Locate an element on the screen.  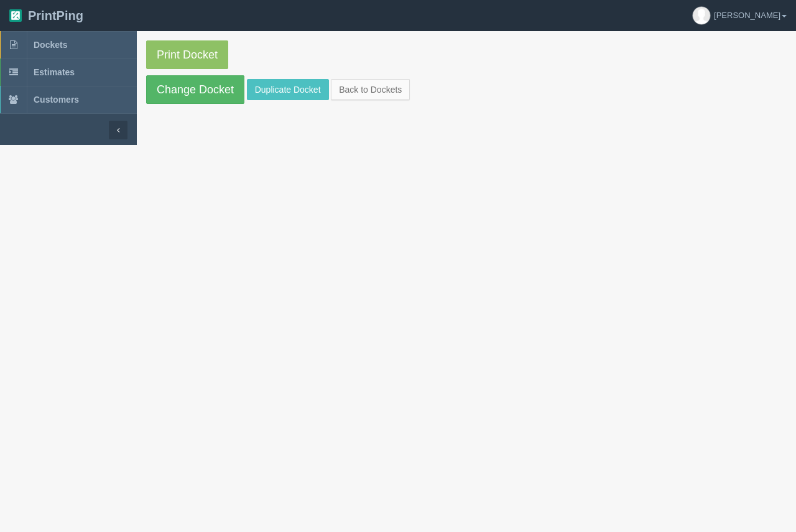
a: Change Docket is located at coordinates (195, 90).